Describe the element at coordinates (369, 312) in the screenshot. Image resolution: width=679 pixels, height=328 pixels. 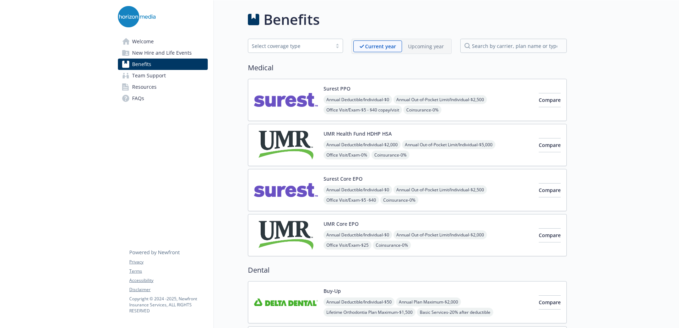
I see `span: Lifetime Orthodontia Plan Maximum - $1,500` at that location.